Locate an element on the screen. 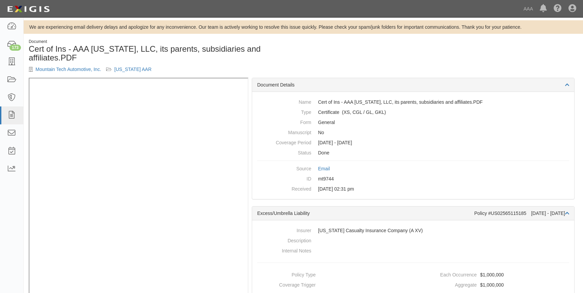 The width and height of the screenshot is (583, 293). dt: Source is located at coordinates (284, 168).